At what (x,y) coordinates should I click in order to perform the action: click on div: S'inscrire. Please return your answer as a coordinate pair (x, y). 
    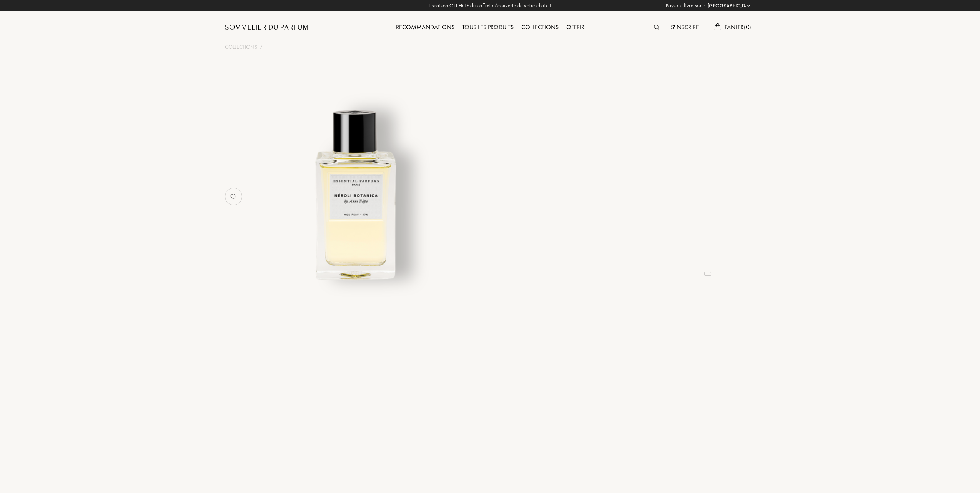
    Looking at the image, I should click on (685, 27).